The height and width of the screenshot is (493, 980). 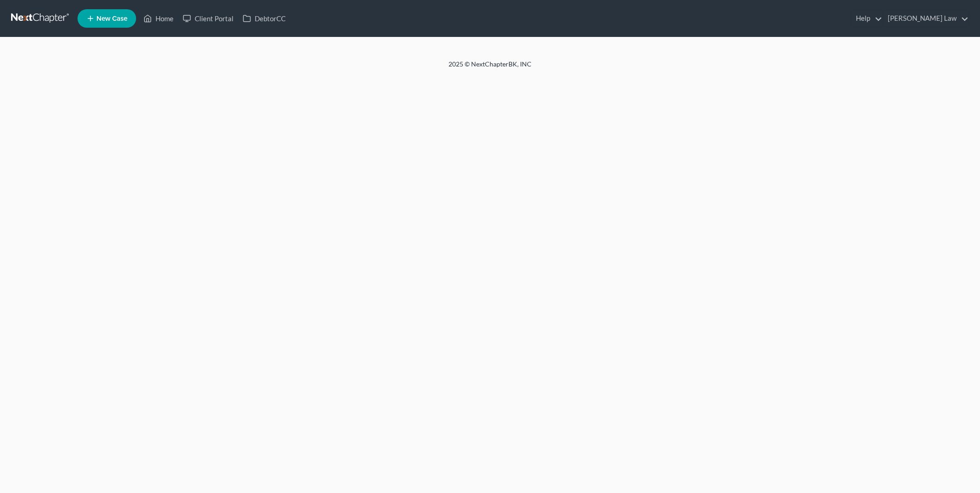 What do you see at coordinates (158, 19) in the screenshot?
I see `a: Home` at bounding box center [158, 19].